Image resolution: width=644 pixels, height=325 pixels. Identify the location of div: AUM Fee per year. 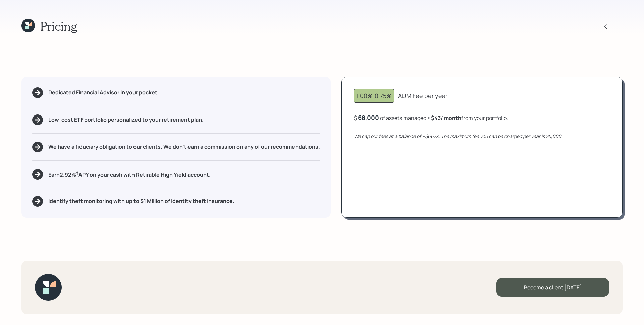
(423, 95).